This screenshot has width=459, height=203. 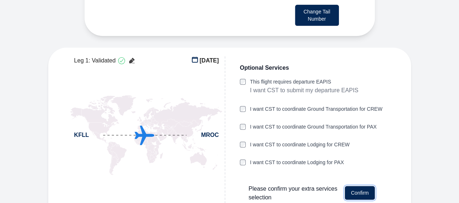 I want to click on span: Please confirm your extra services selection, so click(x=294, y=193).